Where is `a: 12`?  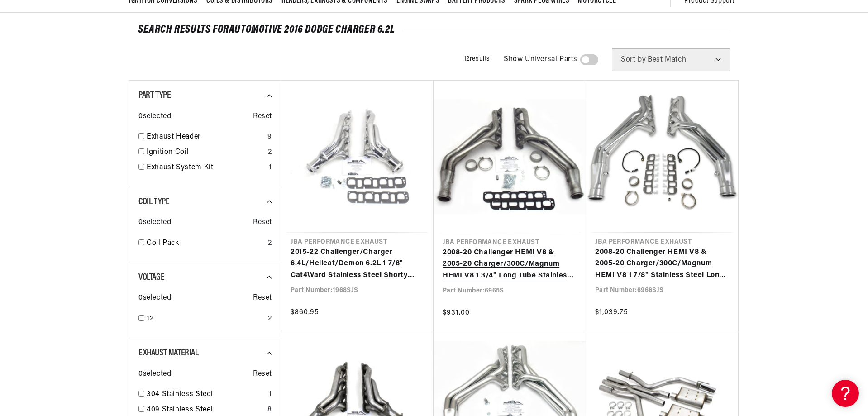
a: 12 is located at coordinates (205, 319).